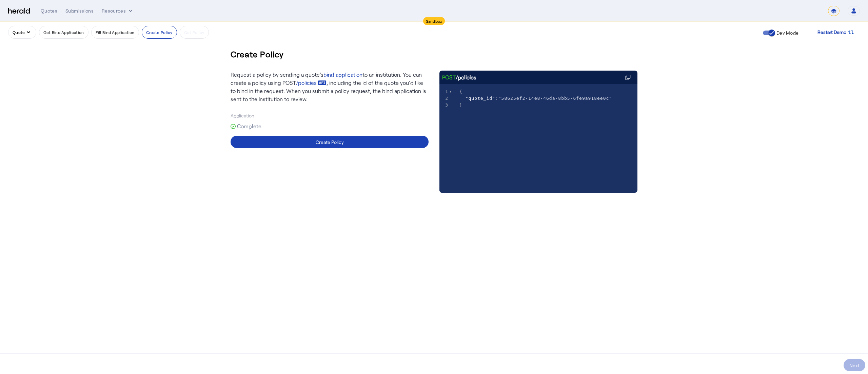  Describe the element at coordinates (64, 32) in the screenshot. I see `button: Get Bind Application` at that location.